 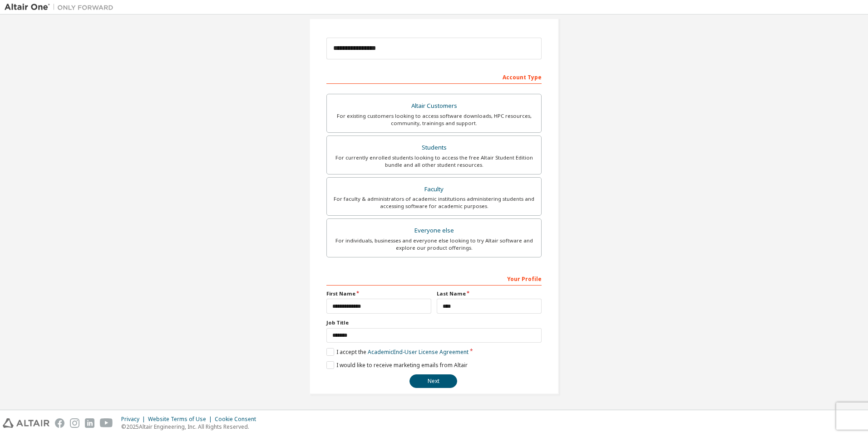 What do you see at coordinates (434, 161) in the screenshot?
I see `div: For currently enrolled students looking to access the free Altair Student Edition bundle and all ...` at bounding box center [434, 161].